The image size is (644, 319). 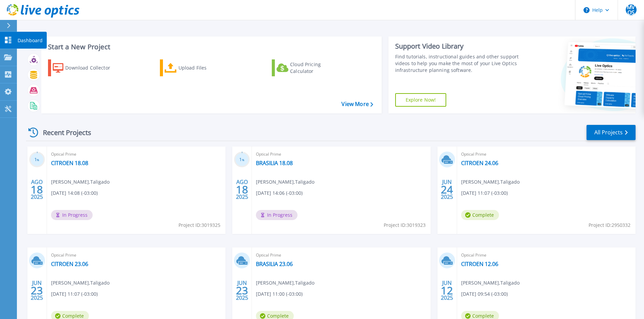 I want to click on p: Dashboard, so click(x=30, y=41).